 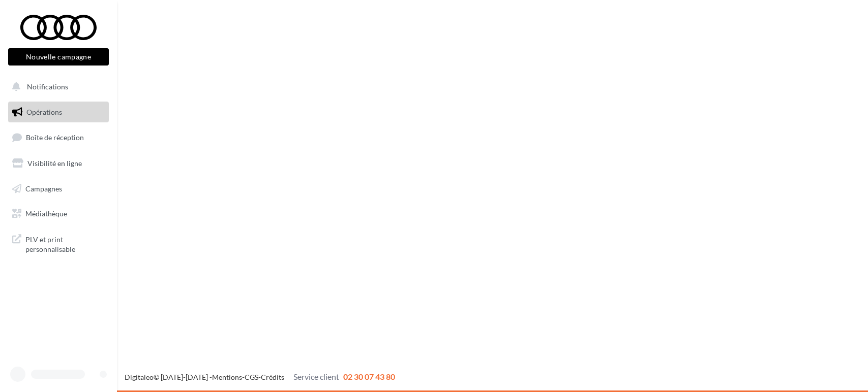 What do you see at coordinates (139, 377) in the screenshot?
I see `a: Digitaleo` at bounding box center [139, 377].